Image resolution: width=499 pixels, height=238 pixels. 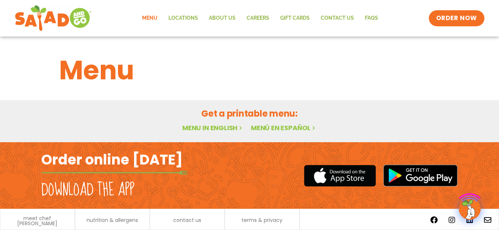 What do you see at coordinates (53, 18) in the screenshot?
I see `img: new-SAG-logo-768×292` at bounding box center [53, 18].